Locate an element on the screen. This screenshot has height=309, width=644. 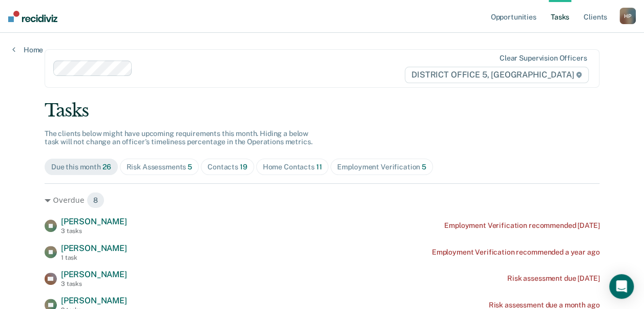
div: Employment Verification is located at coordinates (382, 167).